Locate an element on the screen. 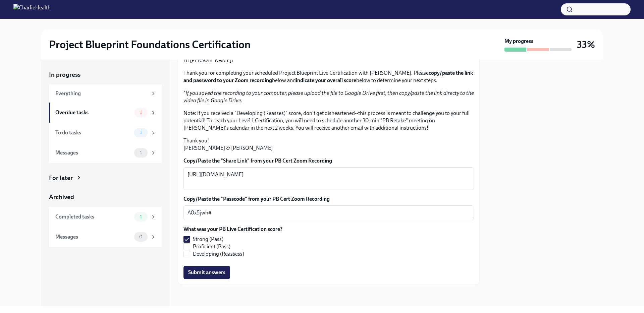 The image size is (644, 313). a: In progress is located at coordinates (105, 75).